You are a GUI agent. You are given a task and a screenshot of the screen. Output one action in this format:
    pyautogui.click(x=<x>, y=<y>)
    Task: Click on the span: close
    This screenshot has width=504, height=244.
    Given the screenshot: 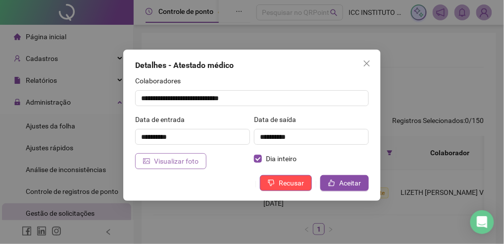 What is the action you would take?
    pyautogui.click(x=367, y=63)
    